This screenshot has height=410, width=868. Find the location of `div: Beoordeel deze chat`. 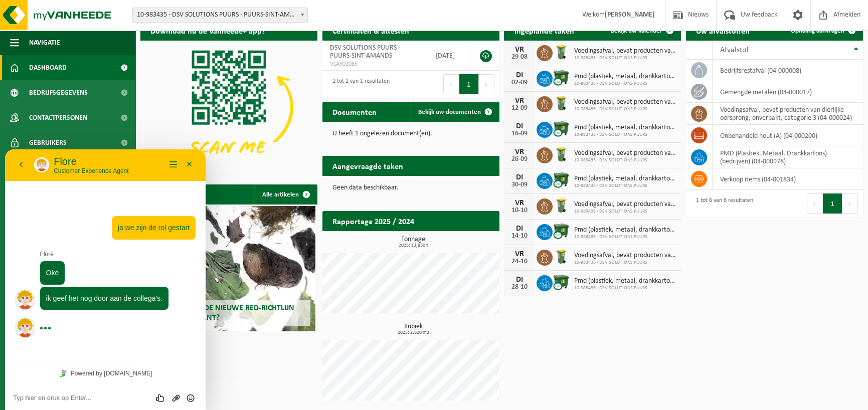

div: Beoordeel deze chat is located at coordinates (156, 249).